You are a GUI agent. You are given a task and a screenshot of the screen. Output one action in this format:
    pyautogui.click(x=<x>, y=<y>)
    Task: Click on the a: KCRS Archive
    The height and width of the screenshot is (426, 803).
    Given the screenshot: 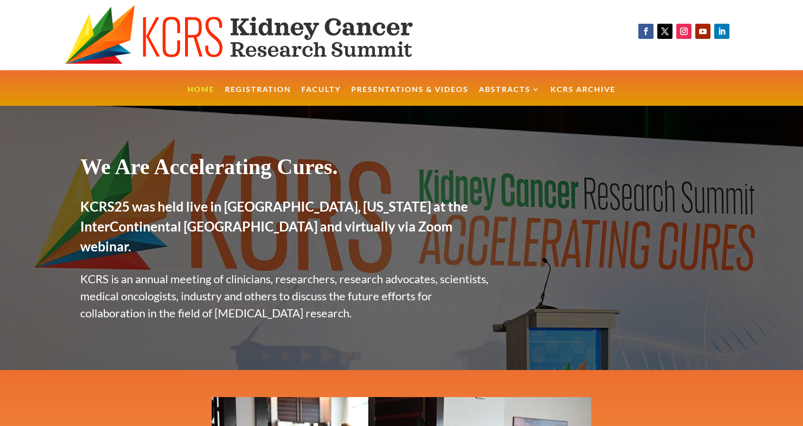 What is the action you would take?
    pyautogui.click(x=583, y=96)
    